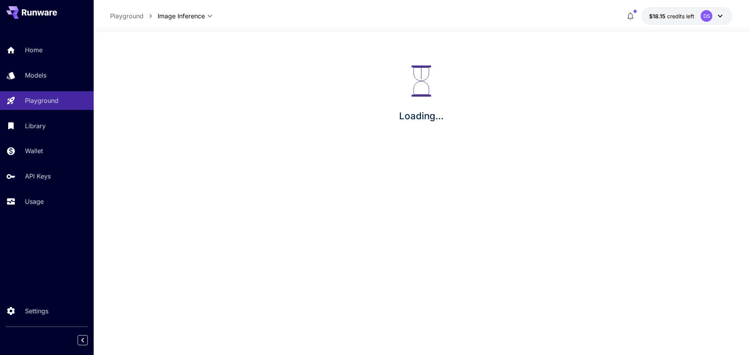 The image size is (749, 355). What do you see at coordinates (35, 126) in the screenshot?
I see `p: Library` at bounding box center [35, 126].